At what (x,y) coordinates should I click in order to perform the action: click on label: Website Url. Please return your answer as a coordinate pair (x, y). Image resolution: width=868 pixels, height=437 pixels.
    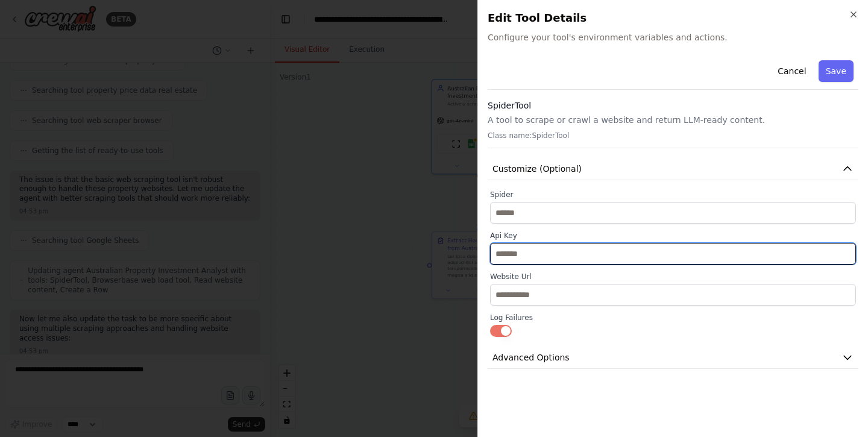
    Looking at the image, I should click on (673, 277).